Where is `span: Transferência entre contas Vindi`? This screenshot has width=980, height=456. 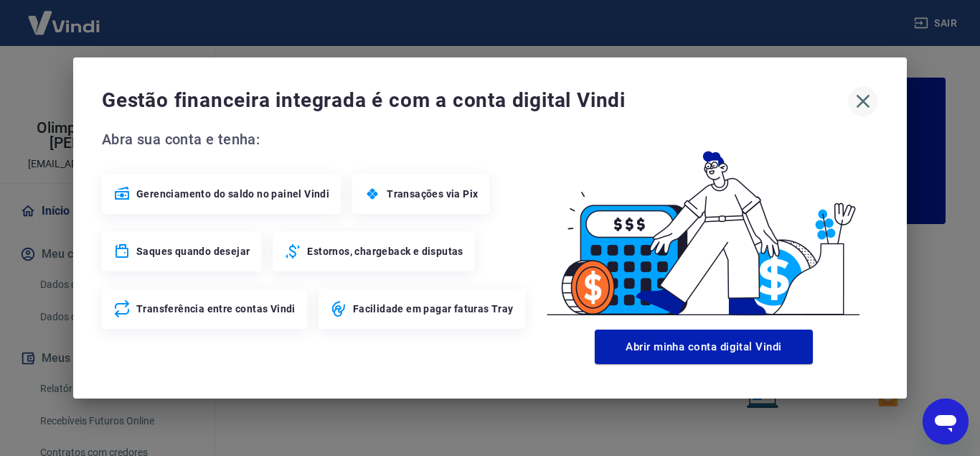 span: Transferência entre contas Vindi is located at coordinates (216, 309).